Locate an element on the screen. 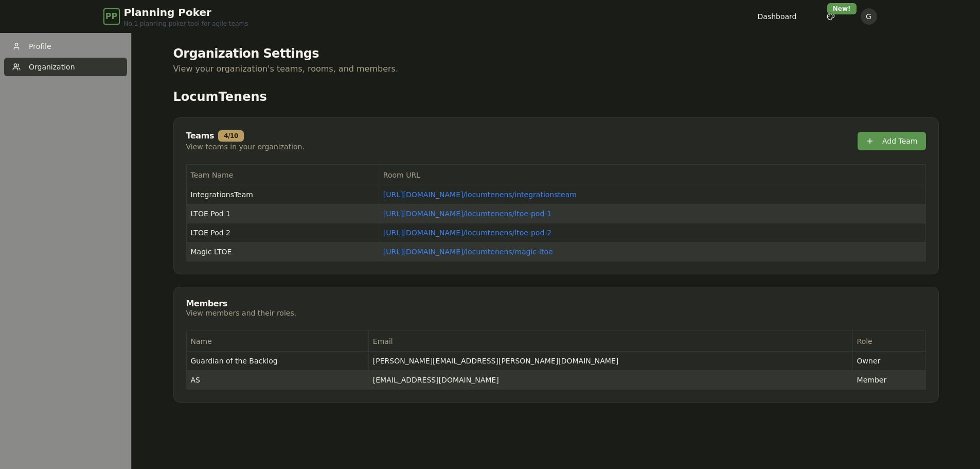 The height and width of the screenshot is (469, 980). span: IntegrationsTeam is located at coordinates (222, 194).